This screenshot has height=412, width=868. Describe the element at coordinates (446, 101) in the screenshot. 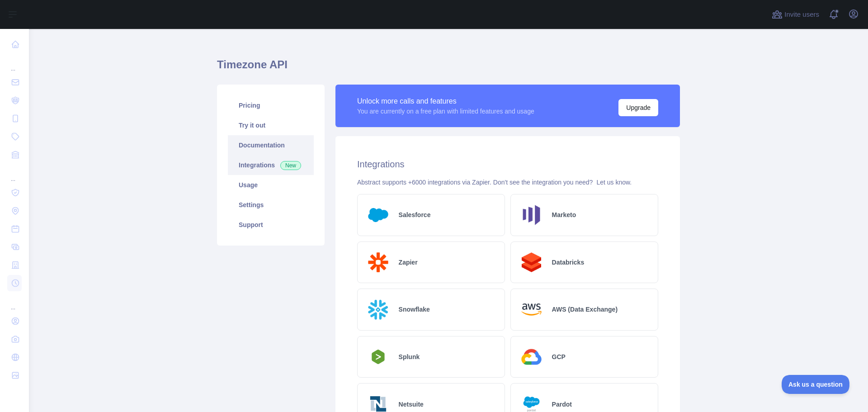

I see `div: Unlock more calls and features` at that location.